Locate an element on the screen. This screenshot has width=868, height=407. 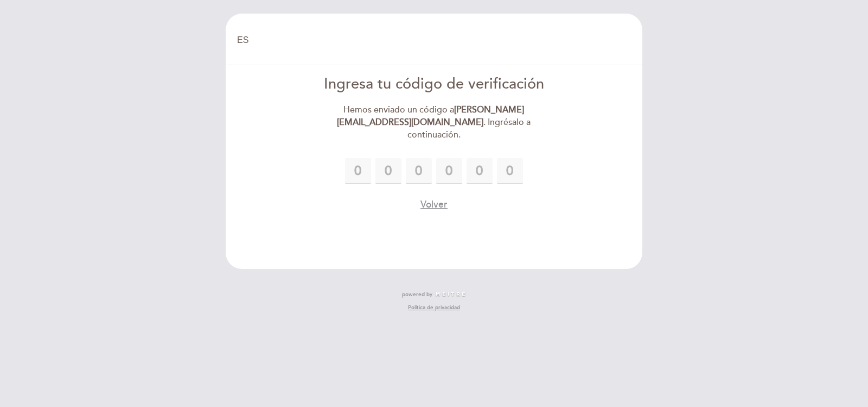
a: powered by is located at coordinates (434, 294).